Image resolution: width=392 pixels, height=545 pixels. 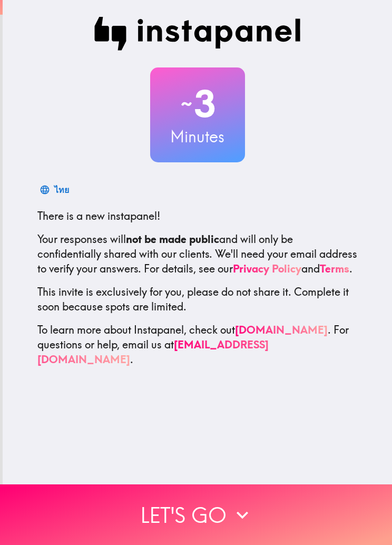 What do you see at coordinates (98, 216) in the screenshot?
I see `span: There is a new instapanel!` at bounding box center [98, 216].